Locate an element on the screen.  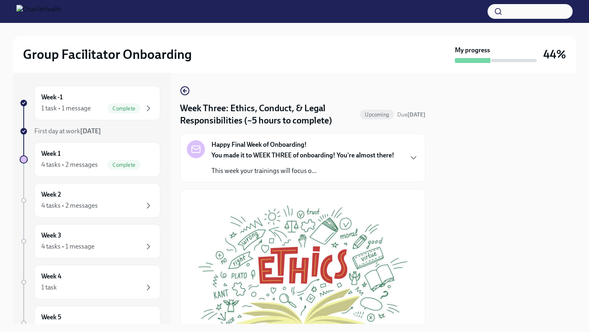
img: CharlieHealth is located at coordinates (39, 11).